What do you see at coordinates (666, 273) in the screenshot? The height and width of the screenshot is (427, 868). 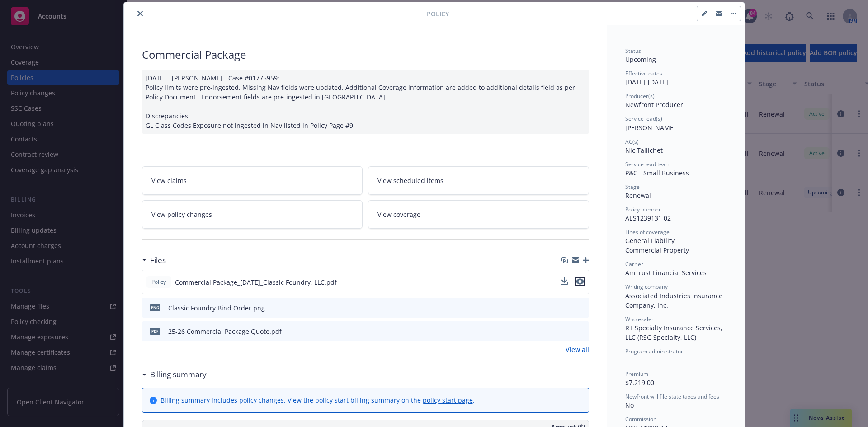 I see `span: AmTrust Financial Services` at bounding box center [666, 273].